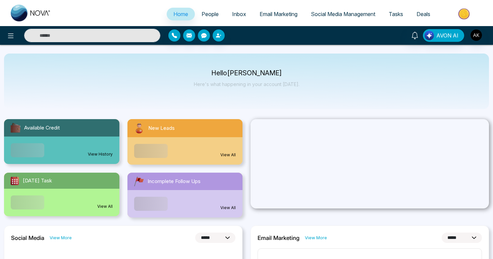 The image size is (493, 259). I want to click on a: Tasks, so click(396, 14).